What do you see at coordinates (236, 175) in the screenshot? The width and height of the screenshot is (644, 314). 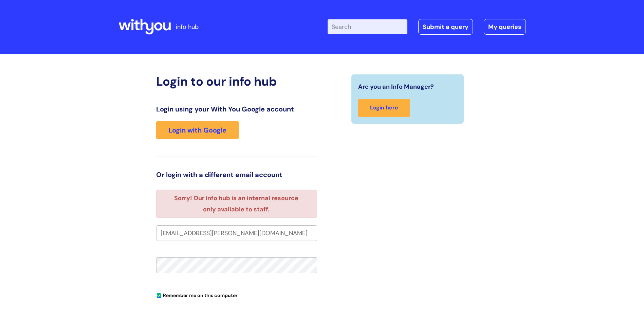 I see `h3: Or login with a different email account` at bounding box center [236, 175].